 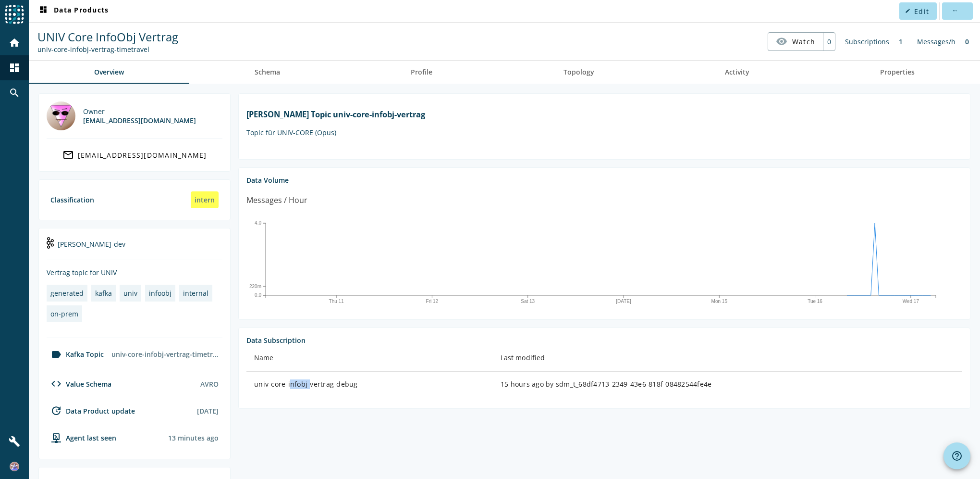 I want to click on div: Value Schema, so click(x=79, y=383).